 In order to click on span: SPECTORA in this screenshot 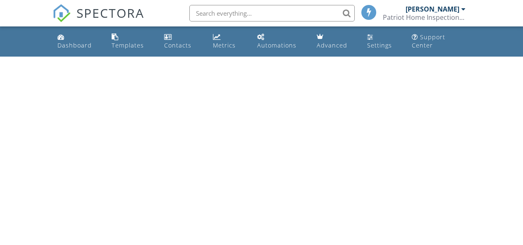, I will do `click(110, 13)`.